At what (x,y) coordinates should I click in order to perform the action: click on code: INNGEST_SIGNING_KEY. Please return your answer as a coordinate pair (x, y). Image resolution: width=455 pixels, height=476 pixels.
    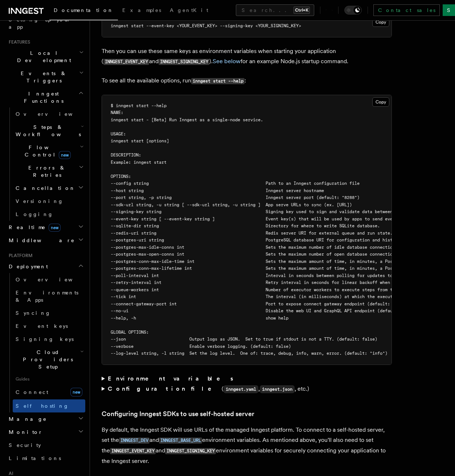
    Looking at the image, I should click on (184, 62).